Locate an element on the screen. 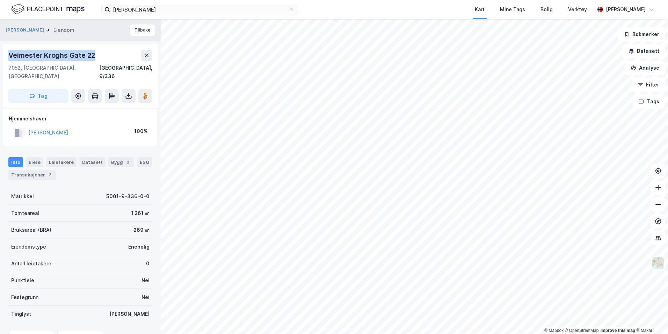 The height and width of the screenshot is (334, 668). div: Info is located at coordinates (16, 162).